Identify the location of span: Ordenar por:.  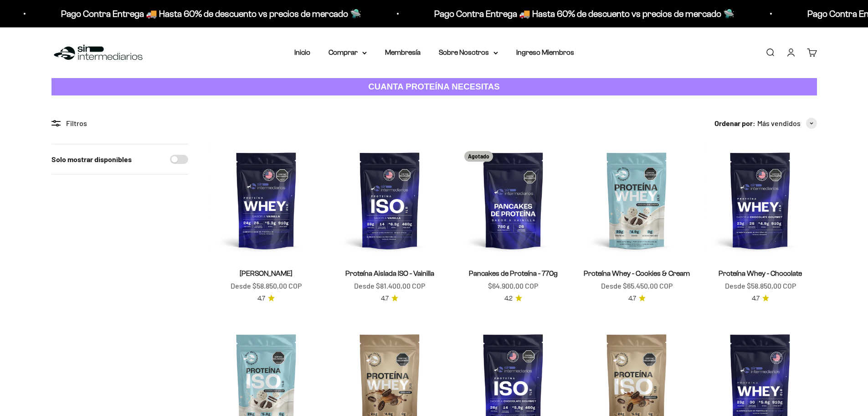
(735, 123).